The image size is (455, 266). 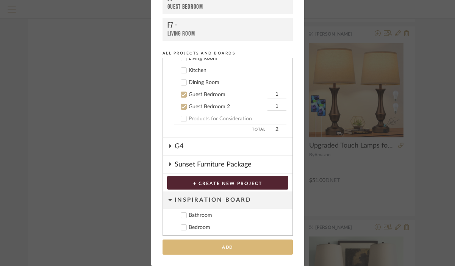 What do you see at coordinates (277, 95) in the screenshot?
I see `input: Guest Bedroom` at bounding box center [277, 95].